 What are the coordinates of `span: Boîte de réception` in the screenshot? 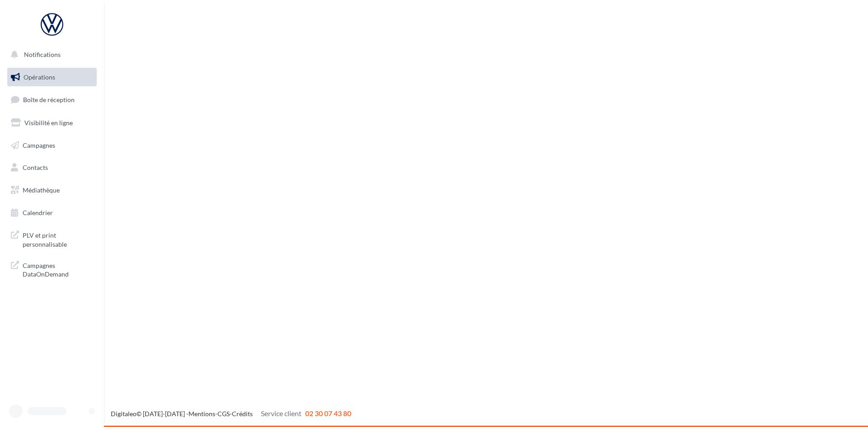 It's located at (49, 99).